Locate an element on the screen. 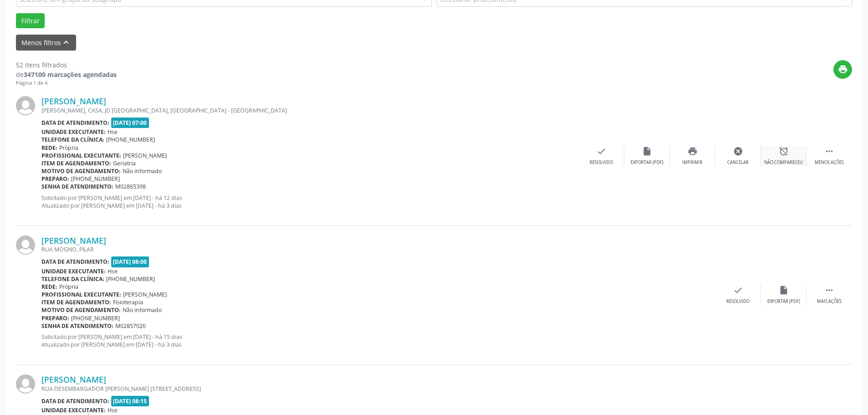 The image size is (868, 415). div: Menos ações is located at coordinates (830, 163).